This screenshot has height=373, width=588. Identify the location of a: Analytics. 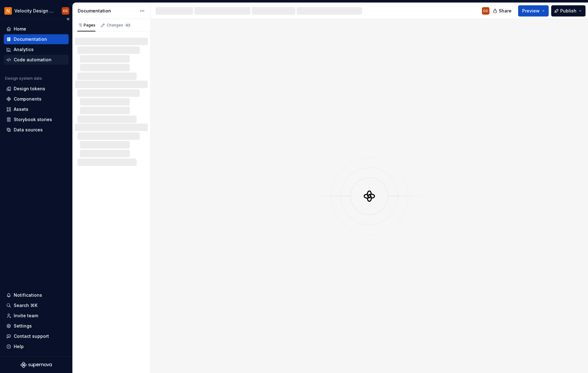
(36, 50).